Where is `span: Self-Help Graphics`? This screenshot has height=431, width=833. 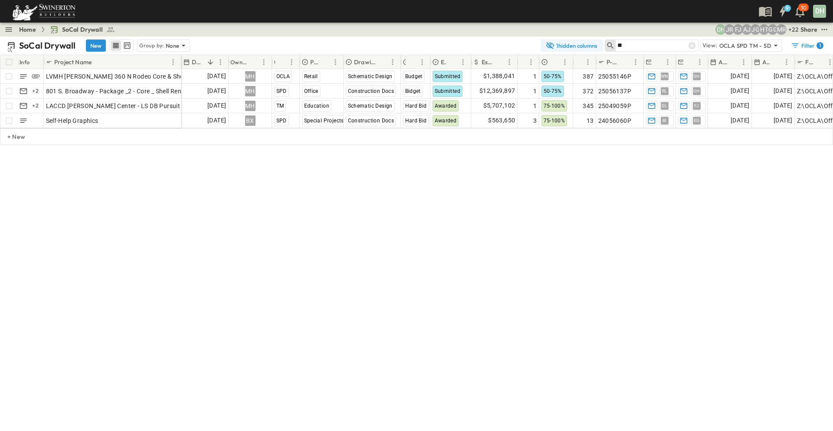 span: Self-Help Graphics is located at coordinates (72, 121).